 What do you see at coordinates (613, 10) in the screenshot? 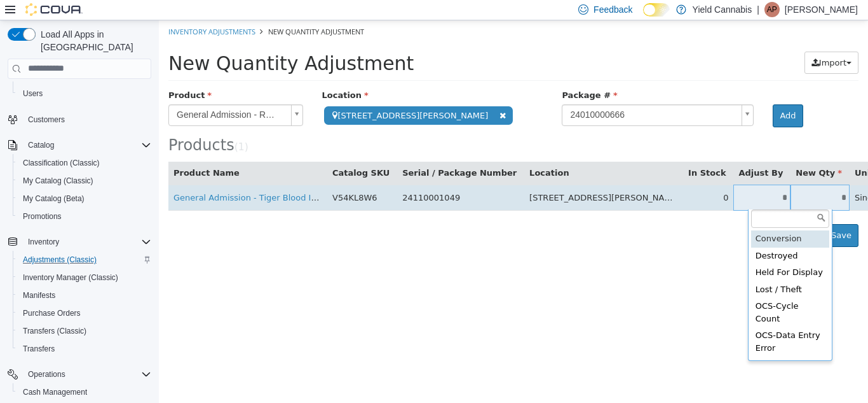
I see `span: Feedback` at bounding box center [613, 10].